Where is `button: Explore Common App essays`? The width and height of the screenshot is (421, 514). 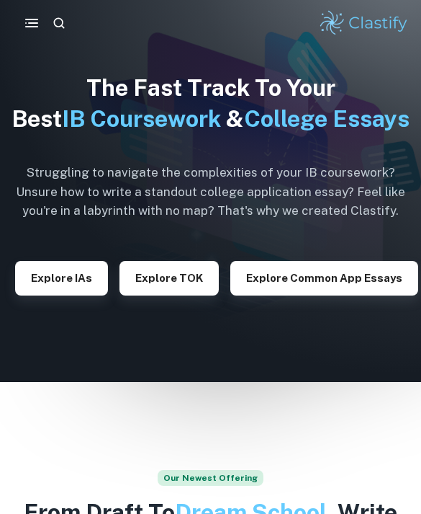
button: Explore Common App essays is located at coordinates (324, 278).